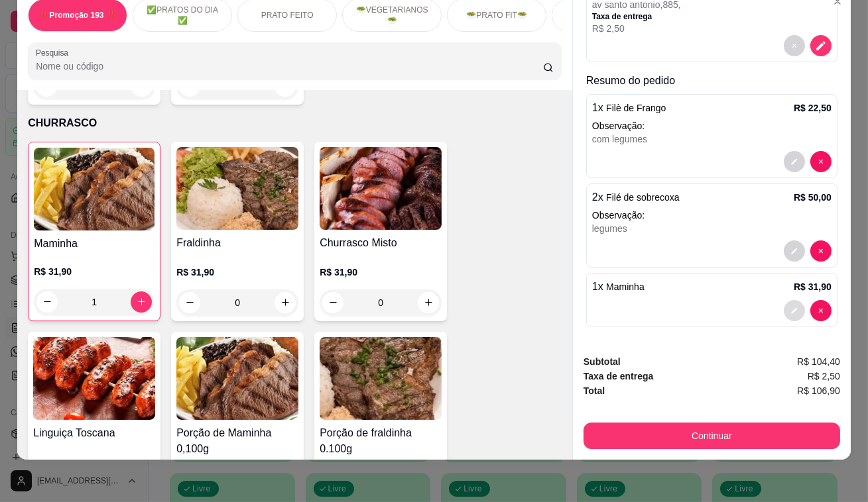 The image size is (868, 502). I want to click on p: 2 x, so click(636, 198).